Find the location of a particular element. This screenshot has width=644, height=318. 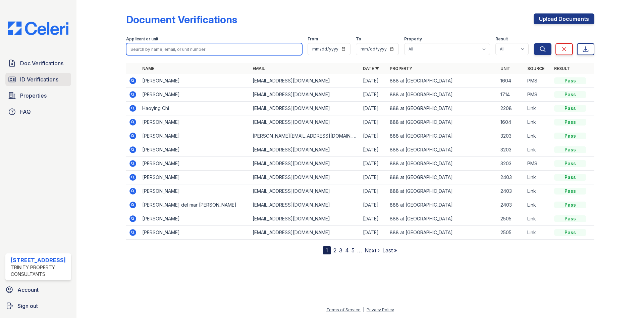

a: Source is located at coordinates (536, 68).